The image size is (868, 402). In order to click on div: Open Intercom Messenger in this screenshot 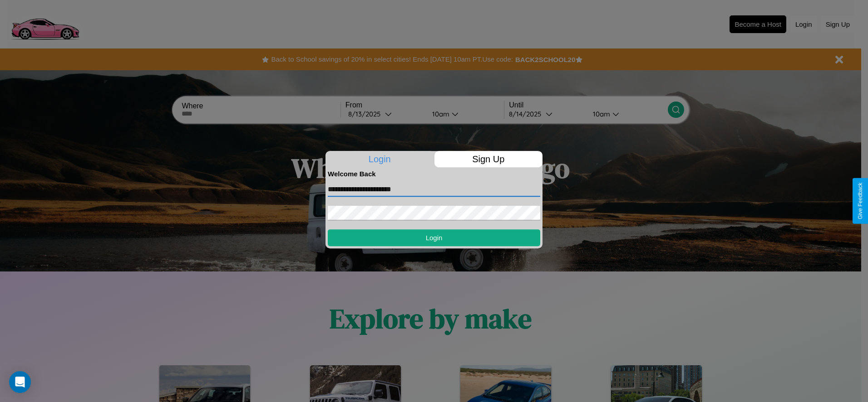, I will do `click(20, 382)`.